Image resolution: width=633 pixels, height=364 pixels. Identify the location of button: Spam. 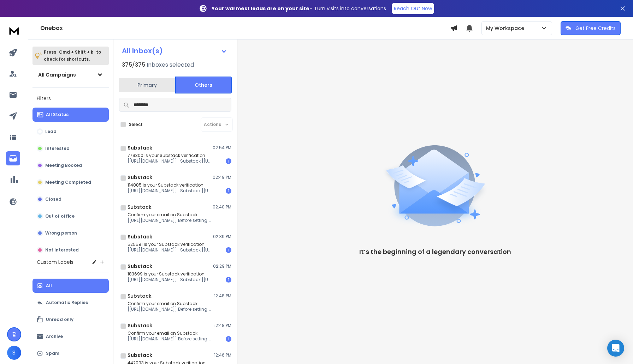
(71, 354).